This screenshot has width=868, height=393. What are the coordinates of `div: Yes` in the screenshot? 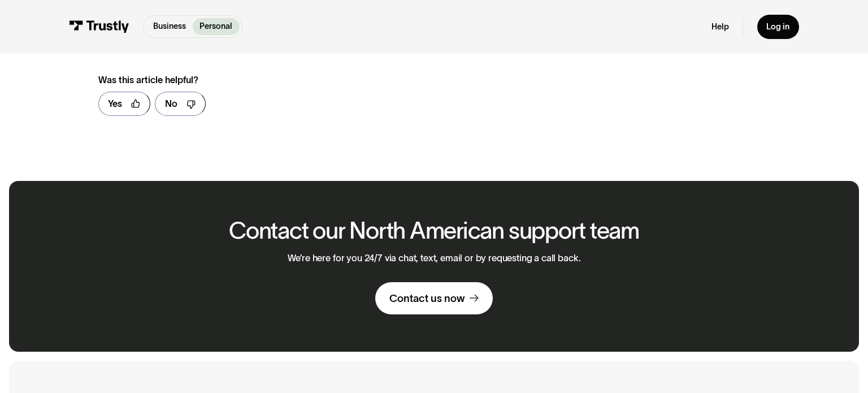 It's located at (115, 103).